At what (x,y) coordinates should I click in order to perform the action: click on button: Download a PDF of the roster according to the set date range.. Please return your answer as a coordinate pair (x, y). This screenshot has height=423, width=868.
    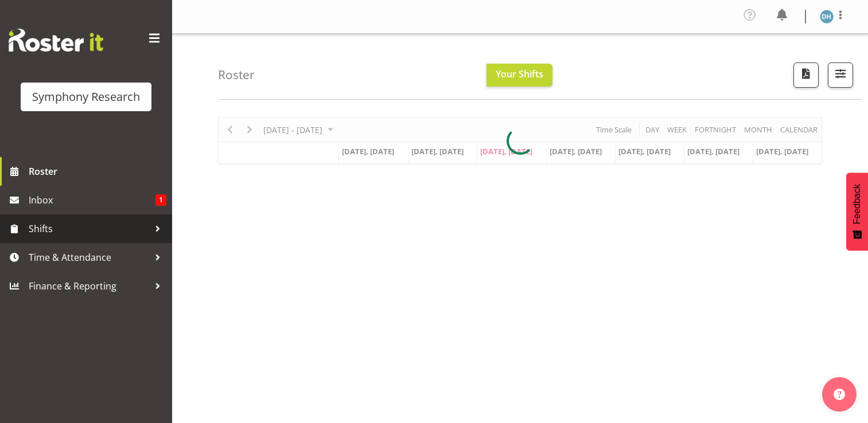
    Looking at the image, I should click on (807, 75).